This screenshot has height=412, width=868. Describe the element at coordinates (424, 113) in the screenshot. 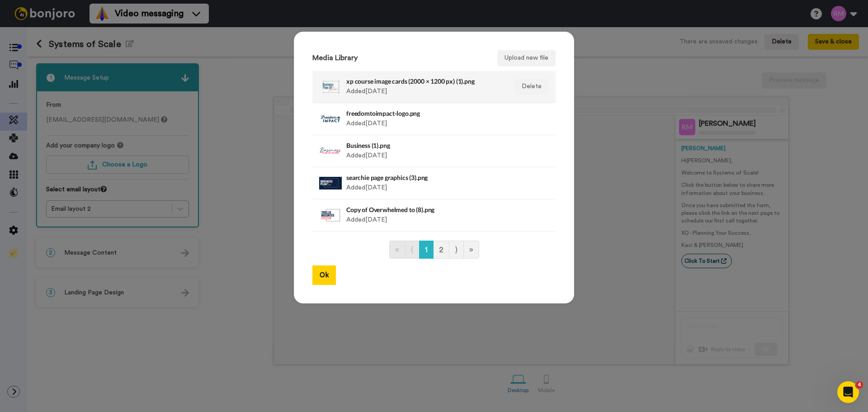

I see `h4: freedomtoimpact-logo.png` at that location.